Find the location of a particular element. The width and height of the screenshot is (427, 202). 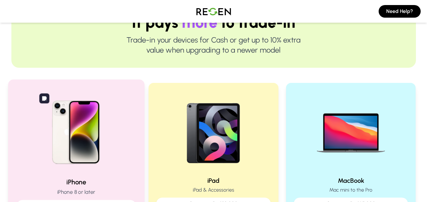

h2: iPad is located at coordinates (213, 181).